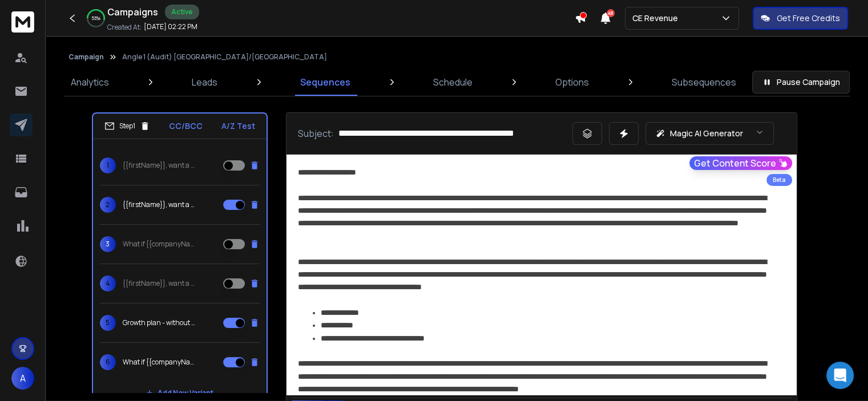 The image size is (868, 401). I want to click on p: 53 %, so click(96, 18).